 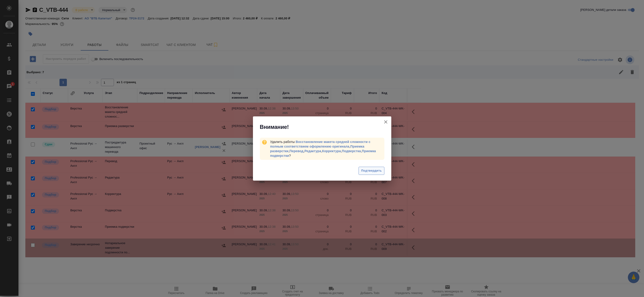 I want to click on a: Подверстка, so click(x=351, y=151).